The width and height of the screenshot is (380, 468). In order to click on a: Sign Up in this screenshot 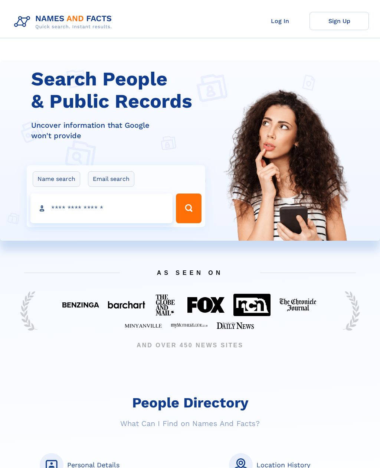, I will do `click(339, 21)`.